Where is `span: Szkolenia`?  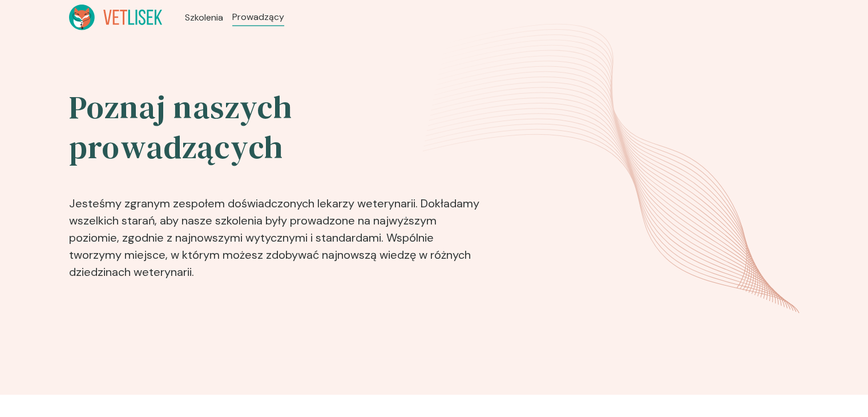 span: Szkolenia is located at coordinates (204, 18).